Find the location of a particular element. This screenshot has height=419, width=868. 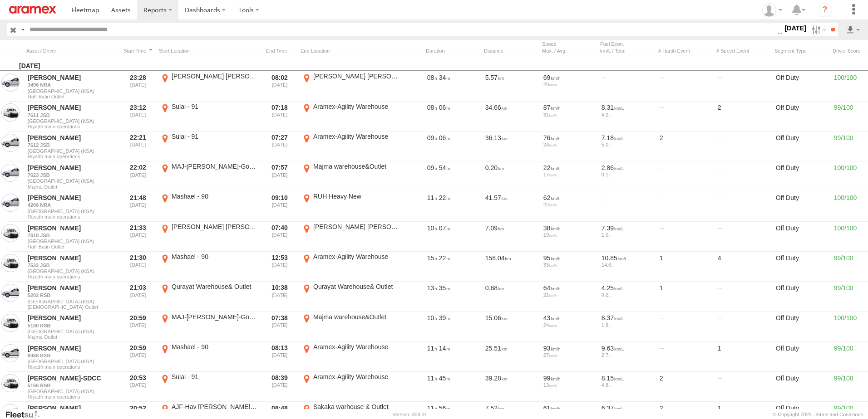

div: 4.25 is located at coordinates (627, 288).